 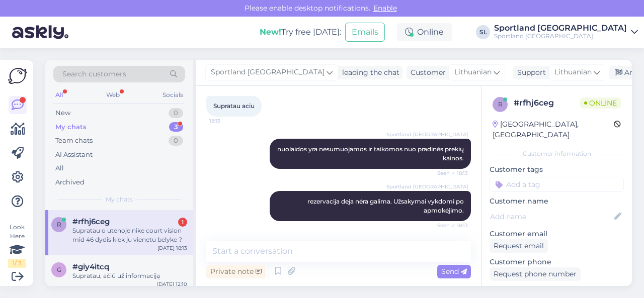 What do you see at coordinates (130, 235) in the screenshot?
I see `div: Supratau o utenoje nike court vision mid 46 dydis kiek ju vienetu belyke ?` at bounding box center [130, 235].